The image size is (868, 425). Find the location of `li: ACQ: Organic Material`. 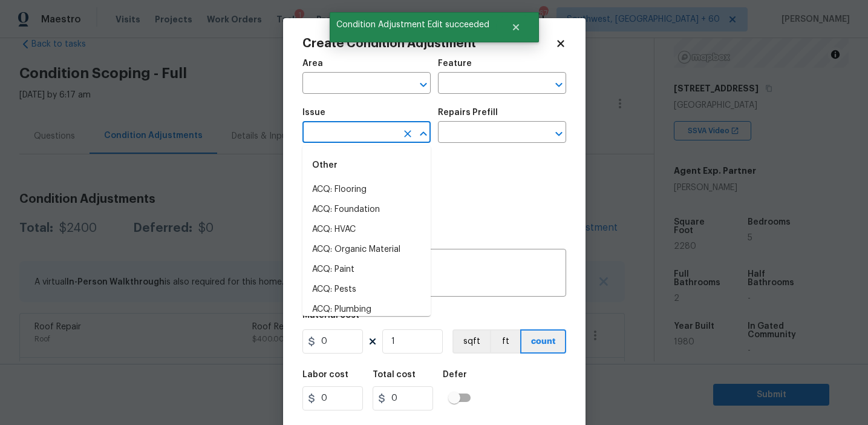

li: ACQ: Organic Material is located at coordinates (367, 249).